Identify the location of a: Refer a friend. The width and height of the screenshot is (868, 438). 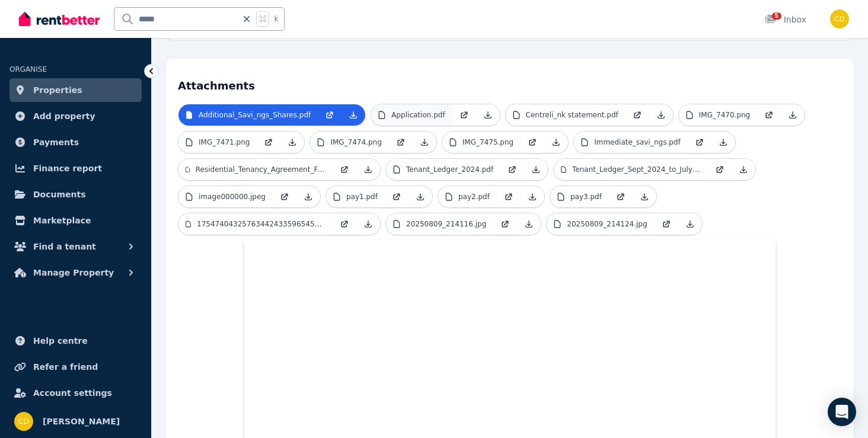
(76, 367).